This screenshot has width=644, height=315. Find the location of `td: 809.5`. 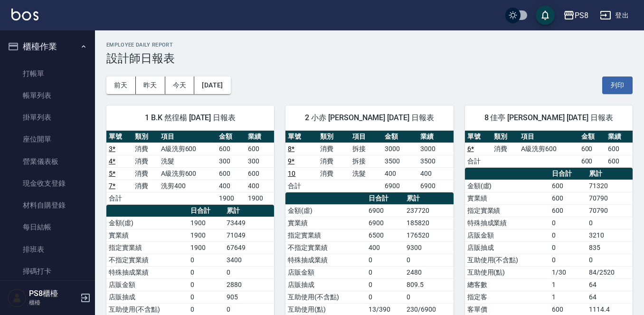

td: 809.5 is located at coordinates (428, 285).